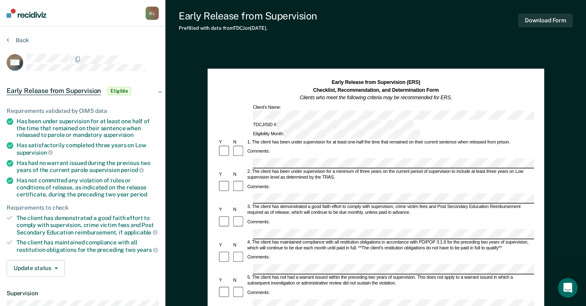  Describe the element at coordinates (88, 128) in the screenshot. I see `div: Has been under supervision for at least one half of the time that remained on their sentence when...` at that location.